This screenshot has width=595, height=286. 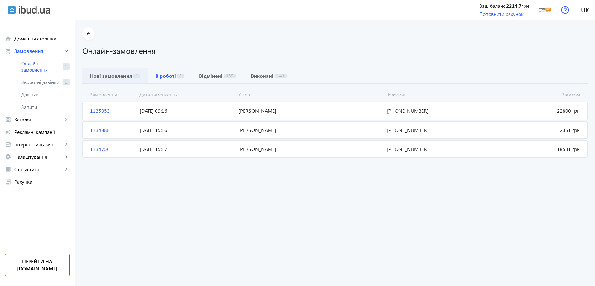 What do you see at coordinates (112, 130) in the screenshot?
I see `span: 1134888` at bounding box center [112, 130].